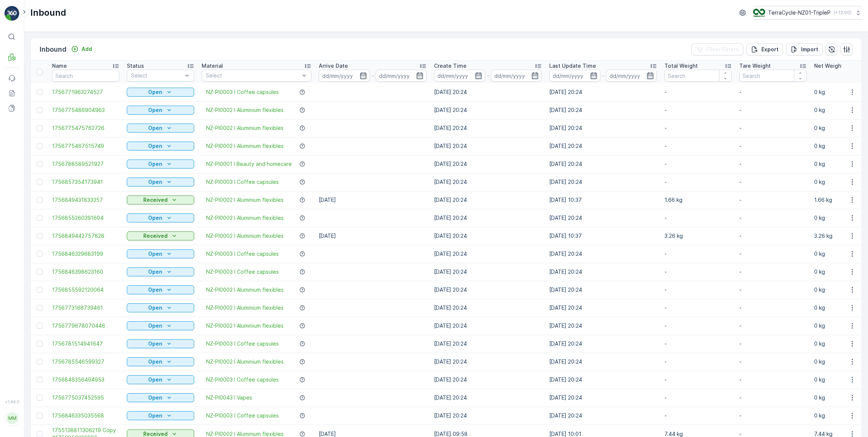 The height and width of the screenshot is (437, 868). What do you see at coordinates (717, 50) in the screenshot?
I see `button: Clear Filters` at bounding box center [717, 50].